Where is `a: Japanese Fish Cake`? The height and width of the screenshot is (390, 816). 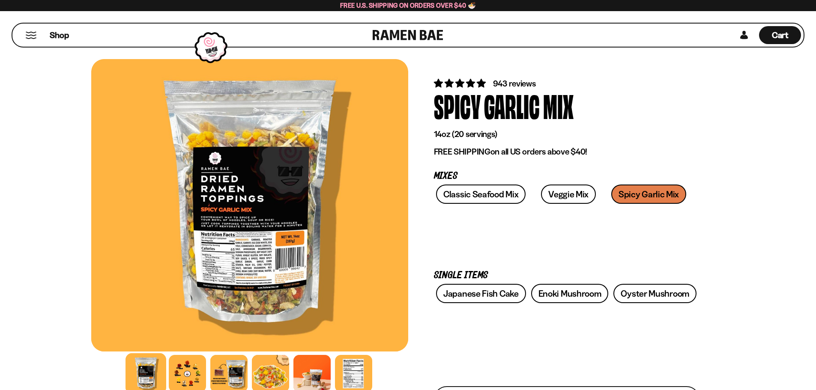
a: Japanese Fish Cake is located at coordinates (481, 293).